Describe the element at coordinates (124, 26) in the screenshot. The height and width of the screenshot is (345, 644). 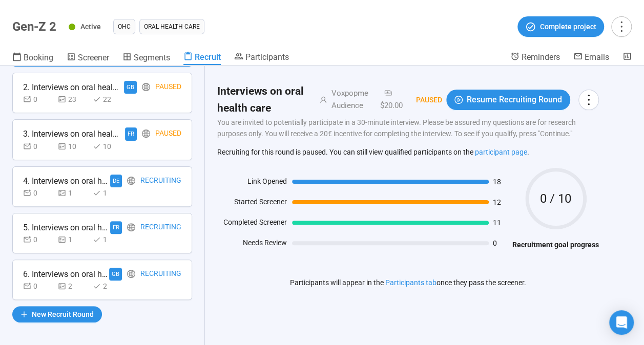
I see `span: OHC` at that location.